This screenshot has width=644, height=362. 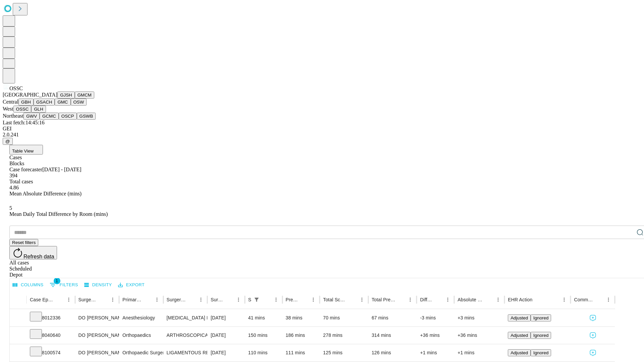 What do you see at coordinates (185, 336) in the screenshot?
I see `div: ARTHROSCOPICALLY AIDED ACL RECONSTRUCTION` at bounding box center [185, 336].